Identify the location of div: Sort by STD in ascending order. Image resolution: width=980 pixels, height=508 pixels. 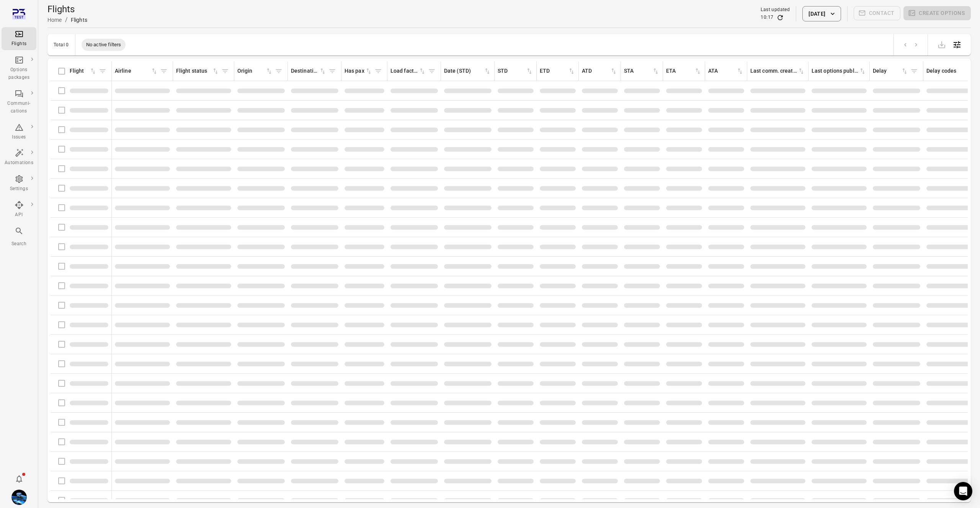
(515, 71).